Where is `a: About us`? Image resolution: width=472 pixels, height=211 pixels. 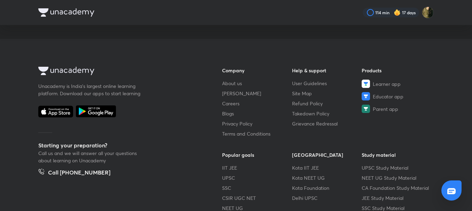
a: About us is located at coordinates (257, 83).